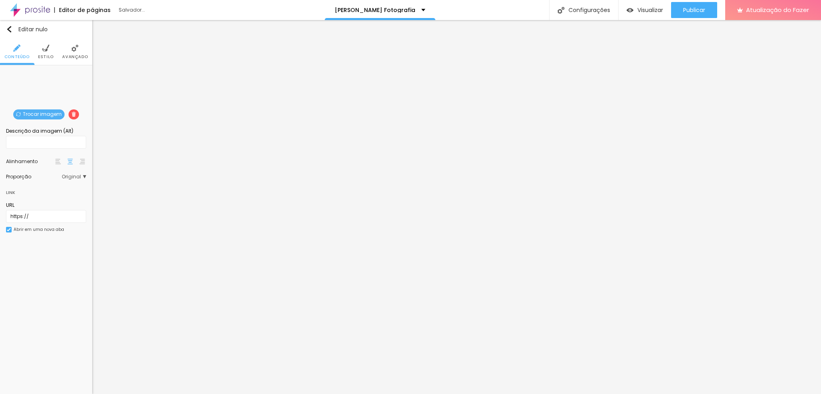 The height and width of the screenshot is (394, 821). I want to click on font: Estilo, so click(46, 57).